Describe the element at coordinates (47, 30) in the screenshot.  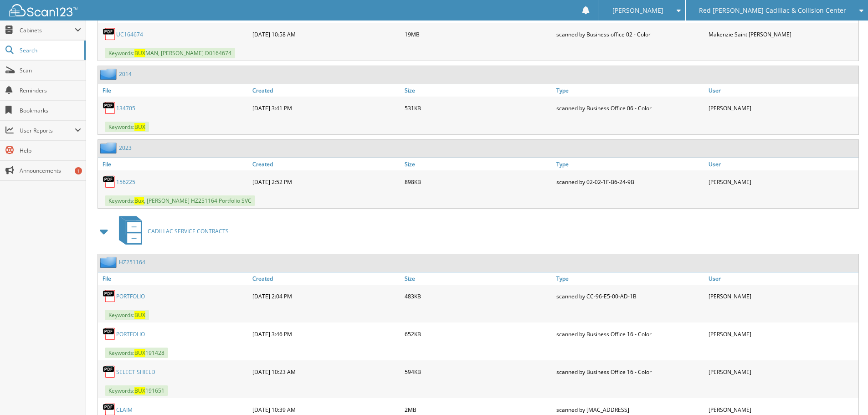
I see `span: Cabinets` at that location.